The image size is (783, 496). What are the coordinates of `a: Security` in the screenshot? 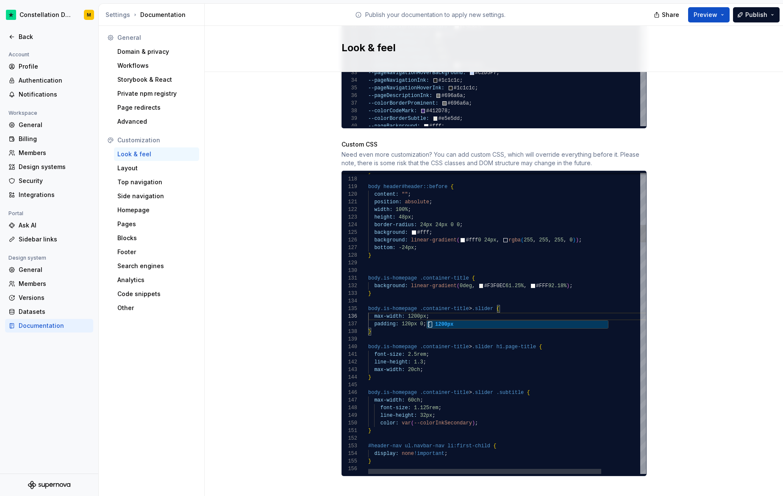 It's located at (49, 181).